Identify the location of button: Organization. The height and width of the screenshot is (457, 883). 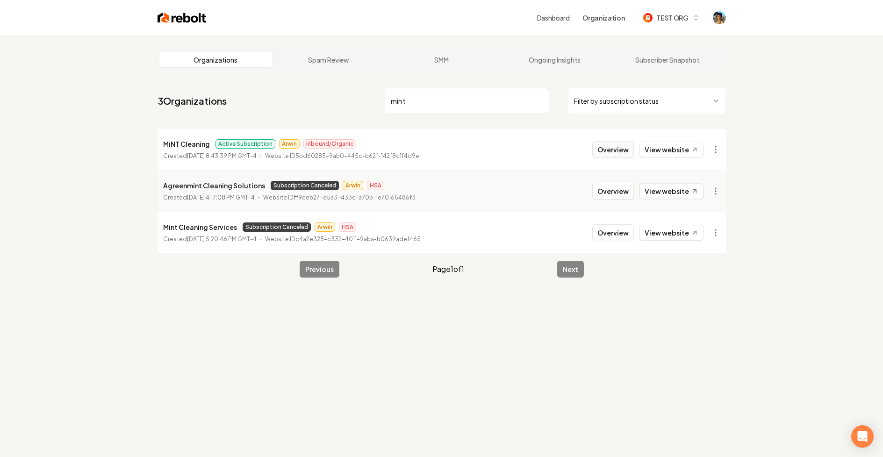
(604, 18).